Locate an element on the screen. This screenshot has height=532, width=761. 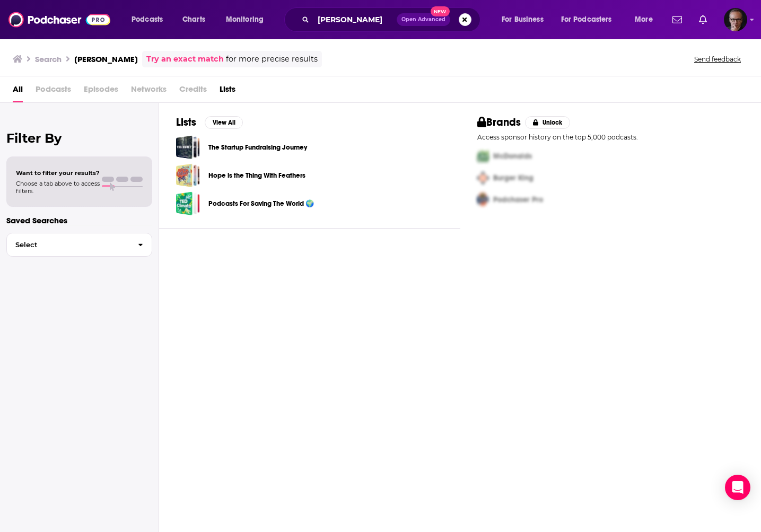
span: For Business is located at coordinates (523, 19).